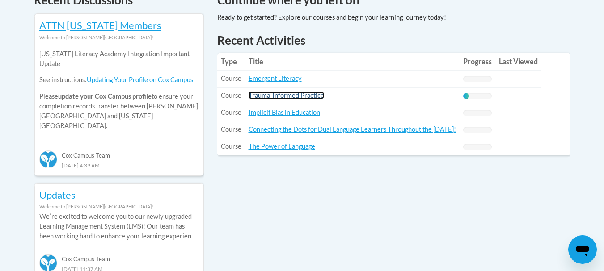  What do you see at coordinates (119, 80) in the screenshot?
I see `p: See instructions:` at bounding box center [119, 80].